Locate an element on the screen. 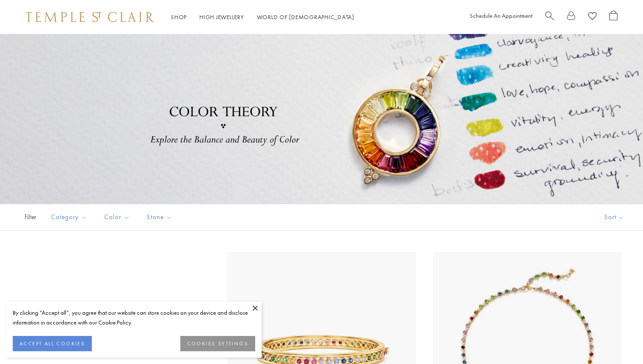  span: Category is located at coordinates (70, 217).